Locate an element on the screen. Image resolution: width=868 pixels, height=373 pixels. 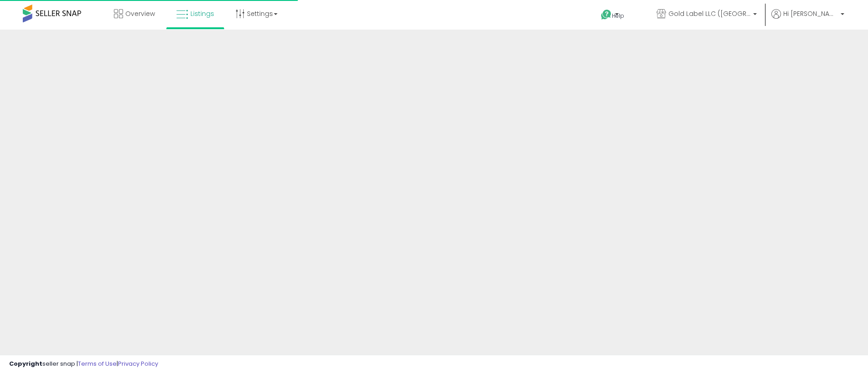
i: Get Help is located at coordinates (606, 15).